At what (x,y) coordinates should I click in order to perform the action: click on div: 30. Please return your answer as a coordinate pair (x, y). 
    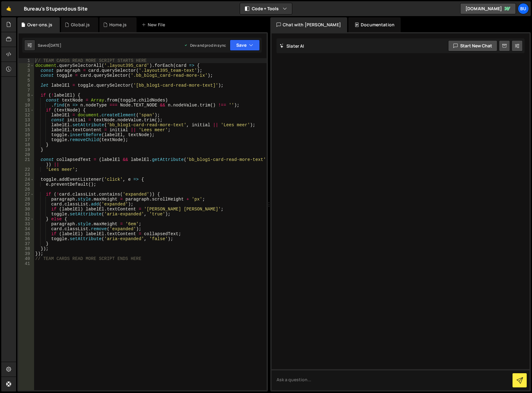
    Looking at the image, I should click on (27, 209).